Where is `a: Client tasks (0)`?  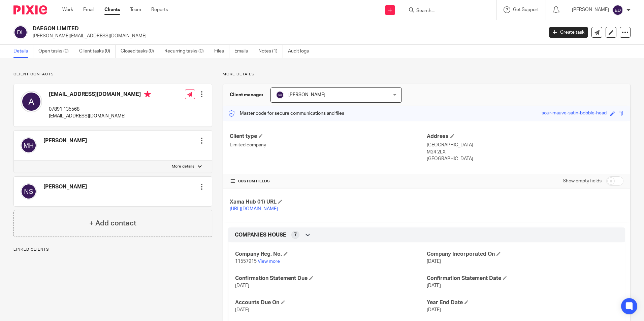 a: Client tasks (0) is located at coordinates (97, 51).